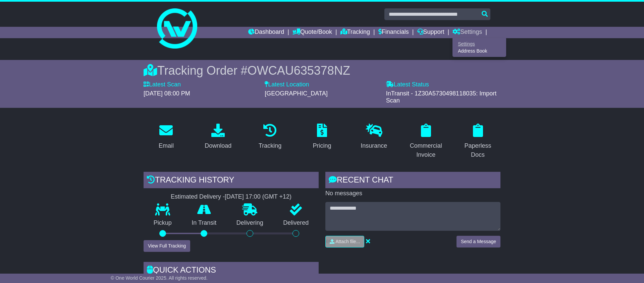 The image size is (644, 283). What do you see at coordinates (426, 151) in the screenshot?
I see `div: Commercial Invoice` at bounding box center [426, 151].